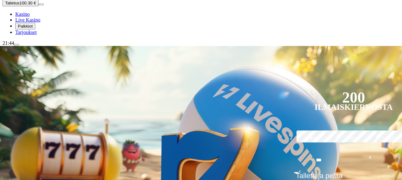 Image resolution: width=402 pixels, height=180 pixels. Describe the element at coordinates (354, 139) in the screenshot. I see `label: €150` at that location.